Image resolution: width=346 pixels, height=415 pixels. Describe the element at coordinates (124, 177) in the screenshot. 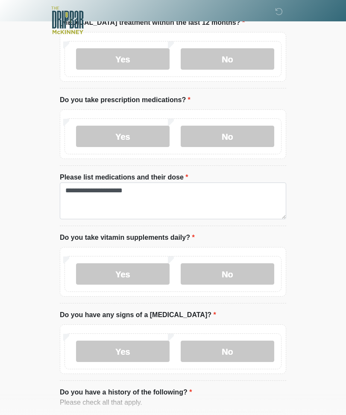

I see `label: Please list medications and their dose` at that location.